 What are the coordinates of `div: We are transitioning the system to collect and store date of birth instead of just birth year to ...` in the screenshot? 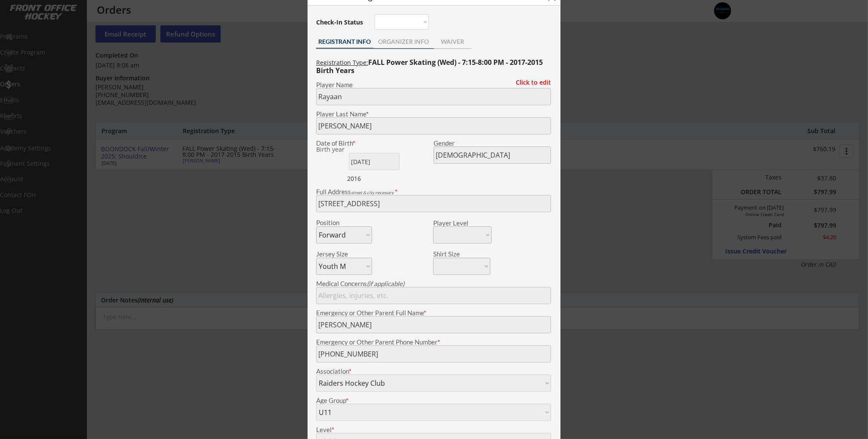 It's located at (343, 150).